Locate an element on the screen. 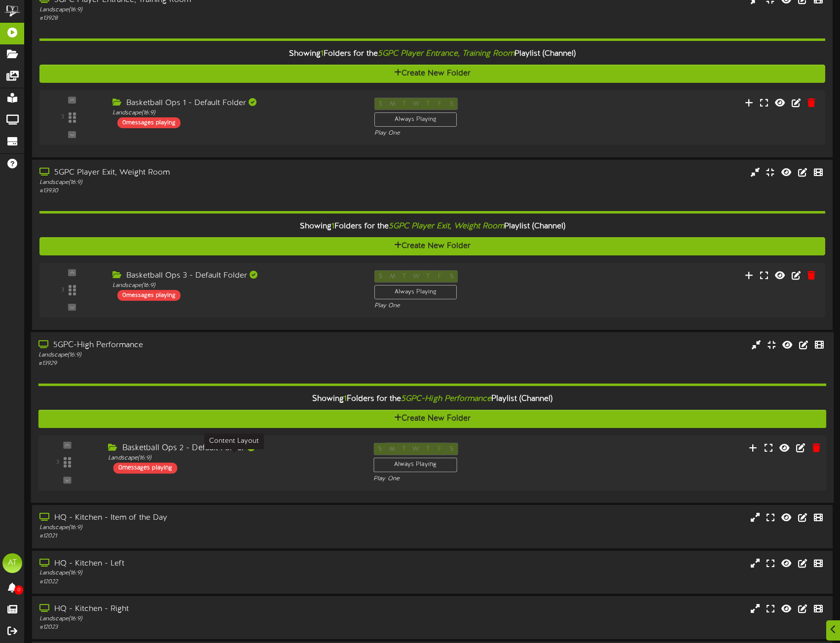 The height and width of the screenshot is (643, 840). div: Basketball Ops 3 - Default Folder is located at coordinates (236, 276).